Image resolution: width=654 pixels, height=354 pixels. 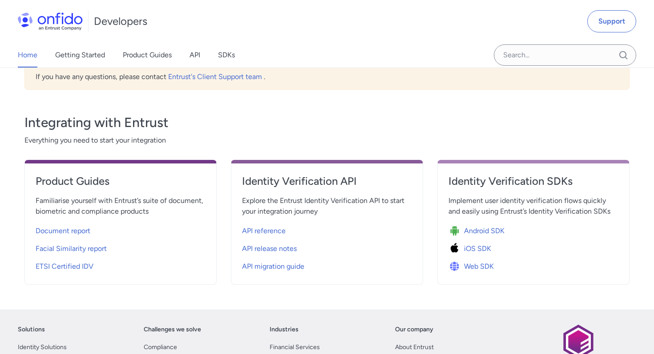 What do you see at coordinates (565, 55) in the screenshot?
I see `input: Onfido search input field` at bounding box center [565, 55].